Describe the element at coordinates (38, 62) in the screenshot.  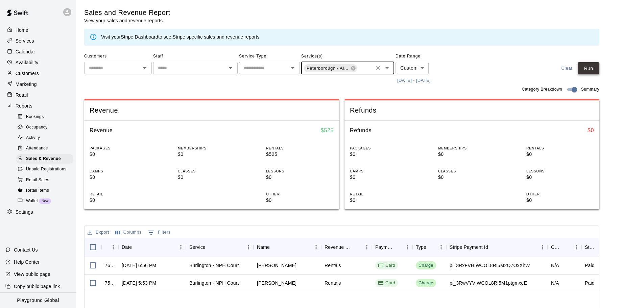
I see `div: Availability` at that location.